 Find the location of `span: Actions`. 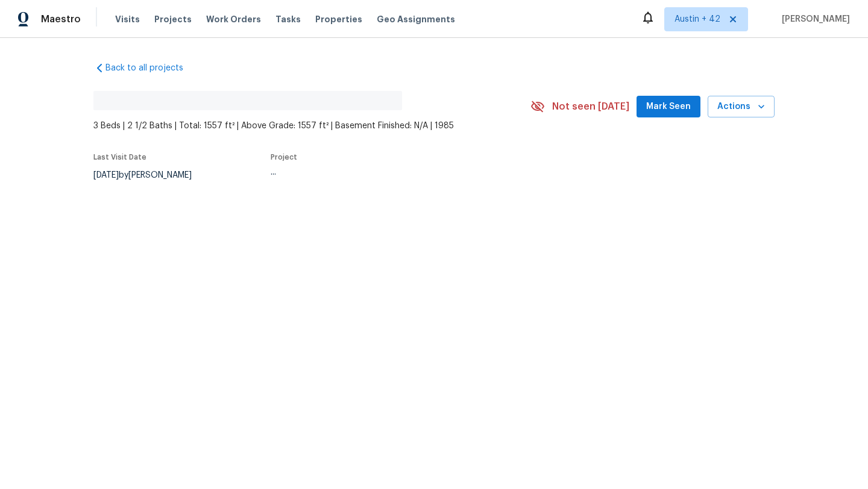

span: Actions is located at coordinates (740, 106).